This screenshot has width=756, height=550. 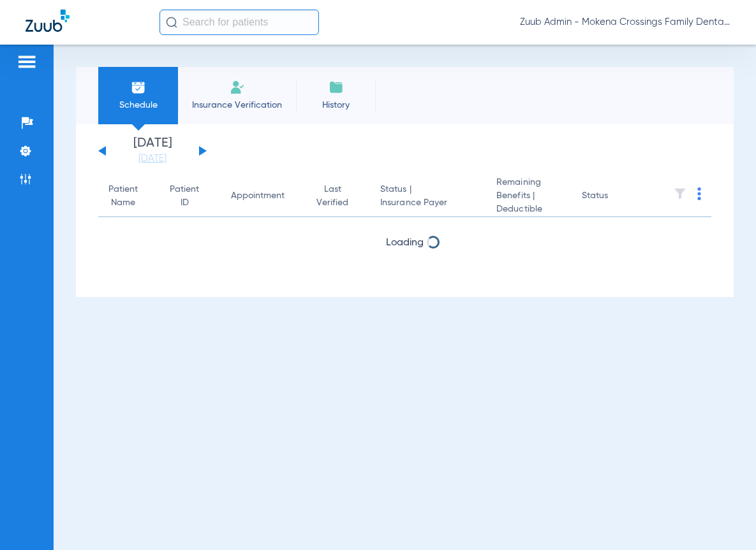 I want to click on th: Status, so click(x=614, y=196).